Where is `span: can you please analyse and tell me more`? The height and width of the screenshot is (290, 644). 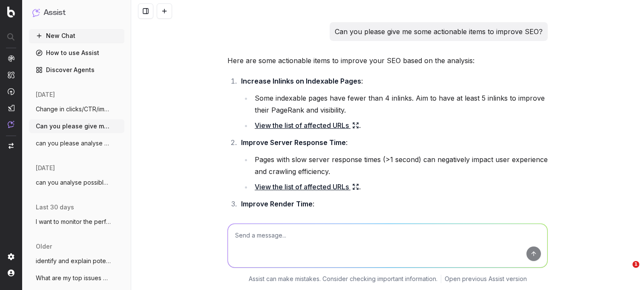 span: can you please analyse and tell me more is located at coordinates (73, 144).